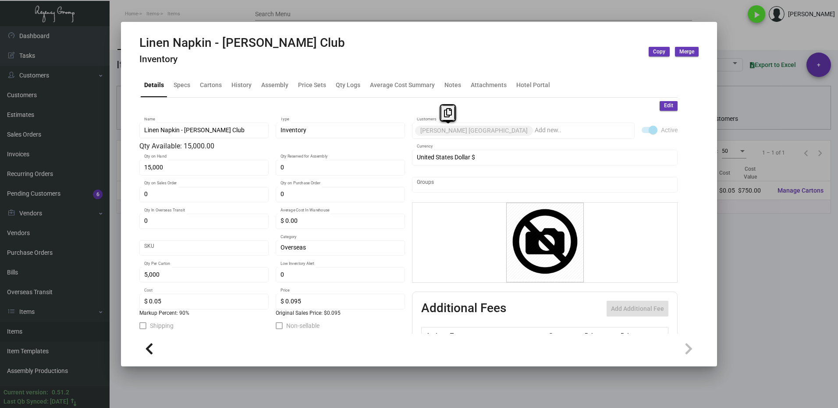  What do you see at coordinates (497, 335) in the screenshot?
I see `th: Type` at bounding box center [497, 335].